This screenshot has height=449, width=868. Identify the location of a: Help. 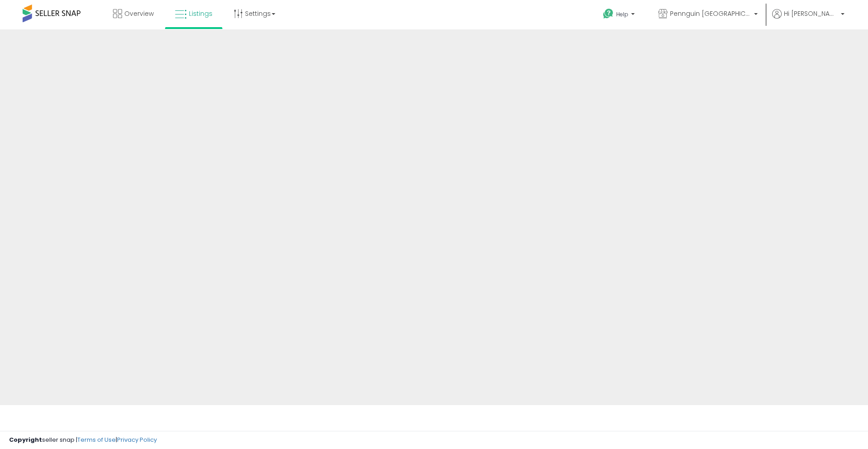
(620, 16).